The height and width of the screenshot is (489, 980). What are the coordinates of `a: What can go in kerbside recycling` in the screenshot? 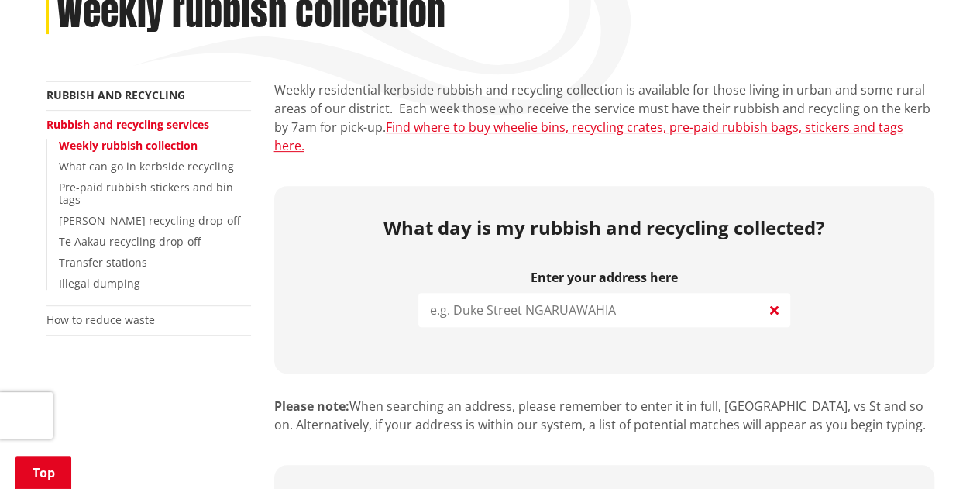 It's located at (147, 166).